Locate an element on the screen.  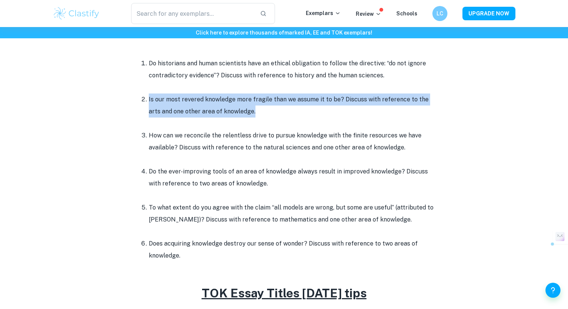
li: Does acquiring knowledge destroy our sense of wonder? Discuss with reference to two areas of know... is located at coordinates (291, 250).